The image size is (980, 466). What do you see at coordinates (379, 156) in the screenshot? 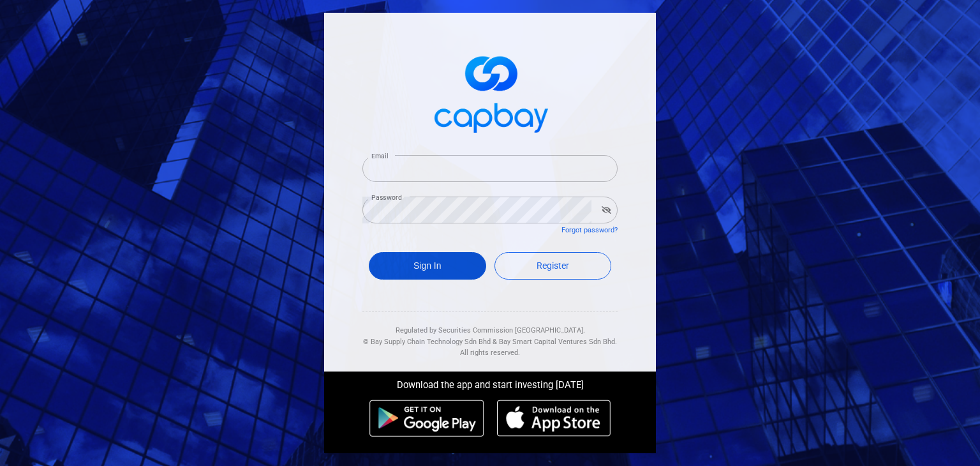
I see `label: Email` at bounding box center [379, 156].